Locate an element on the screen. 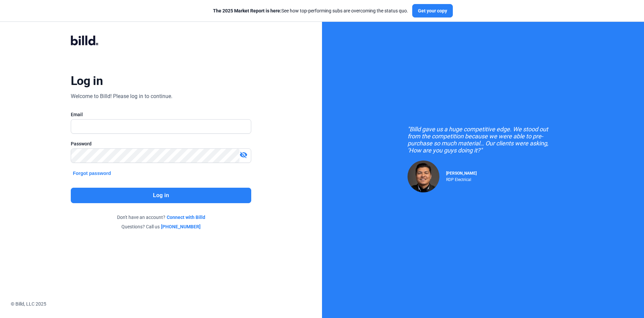 The height and width of the screenshot is (318, 644). div: Welcome to Billd! Please log in to continue. is located at coordinates (122, 97).